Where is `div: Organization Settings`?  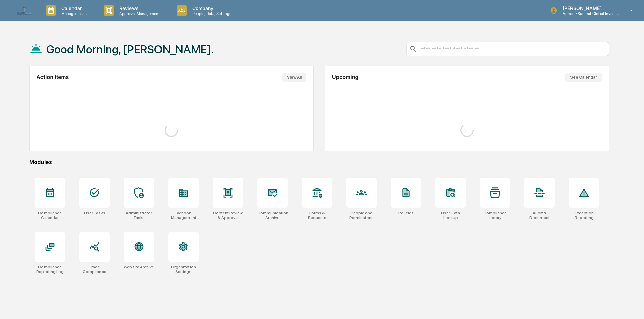
div: Organization Settings is located at coordinates (184, 269).